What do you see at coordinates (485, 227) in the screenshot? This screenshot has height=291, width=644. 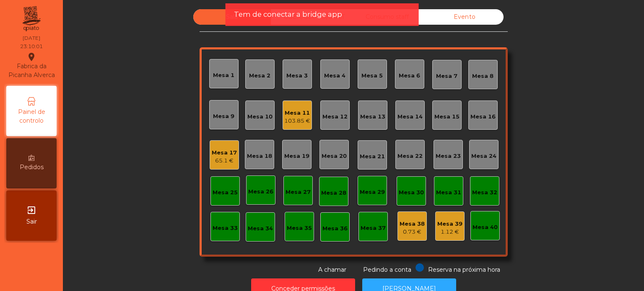 I see `div: Mesa 40` at bounding box center [485, 227].